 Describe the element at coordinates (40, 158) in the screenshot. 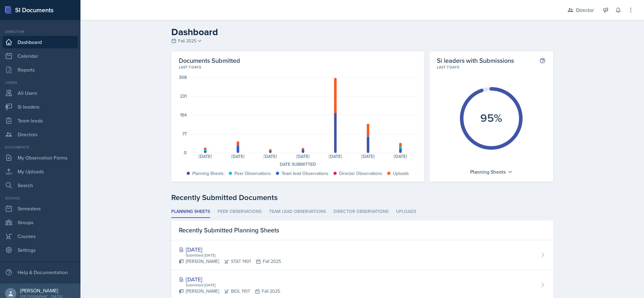

I see `a: My Observation Forms` at that location.